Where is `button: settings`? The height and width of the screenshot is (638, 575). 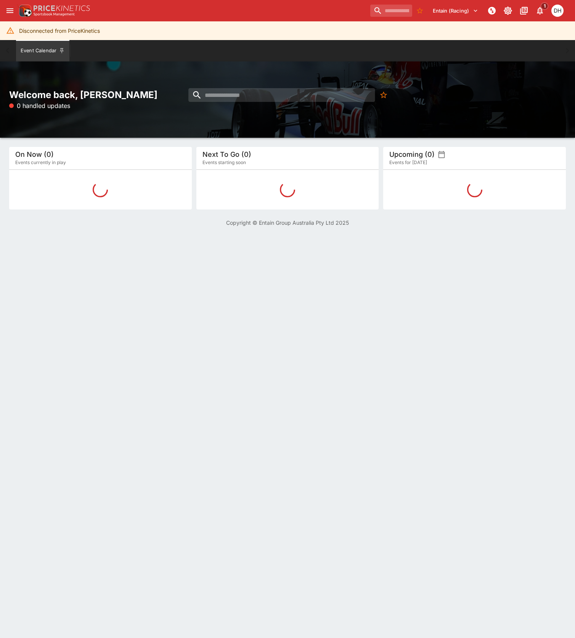
button: settings is located at coordinates (442, 154).